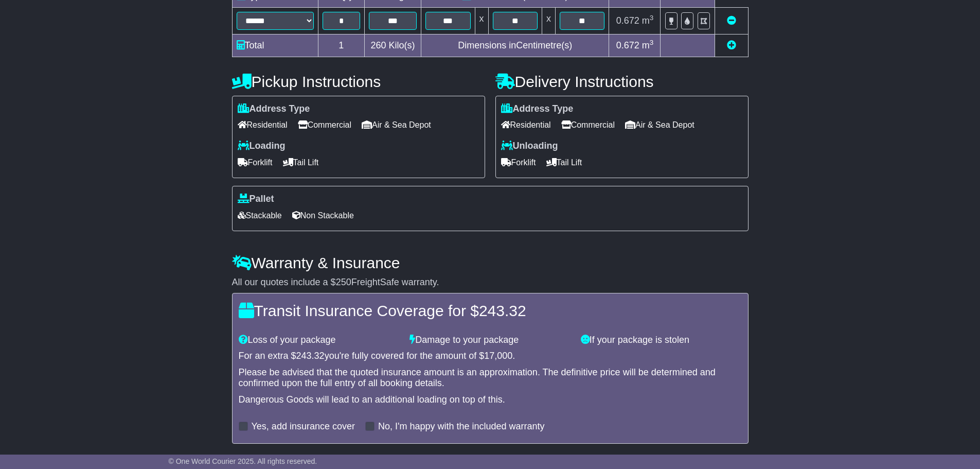  What do you see at coordinates (379, 45) in the screenshot?
I see `span: 260` at bounding box center [379, 45].